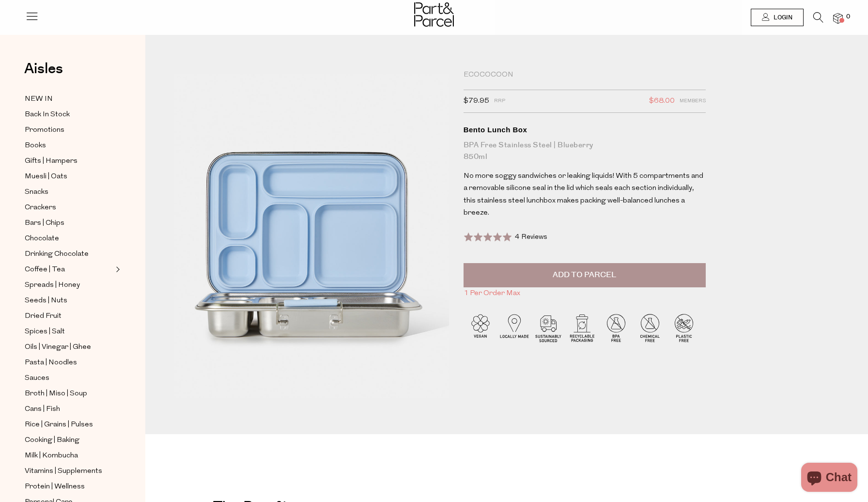 This screenshot has height=502, width=868. What do you see at coordinates (117, 270) in the screenshot?
I see `button: Expand/Collapse Coffee | Tea` at bounding box center [117, 270].